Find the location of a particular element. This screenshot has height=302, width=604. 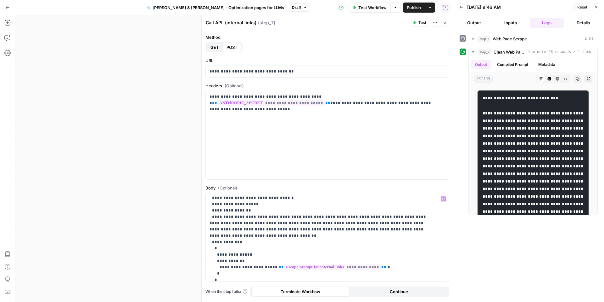

span: GET is located at coordinates (215, 47).